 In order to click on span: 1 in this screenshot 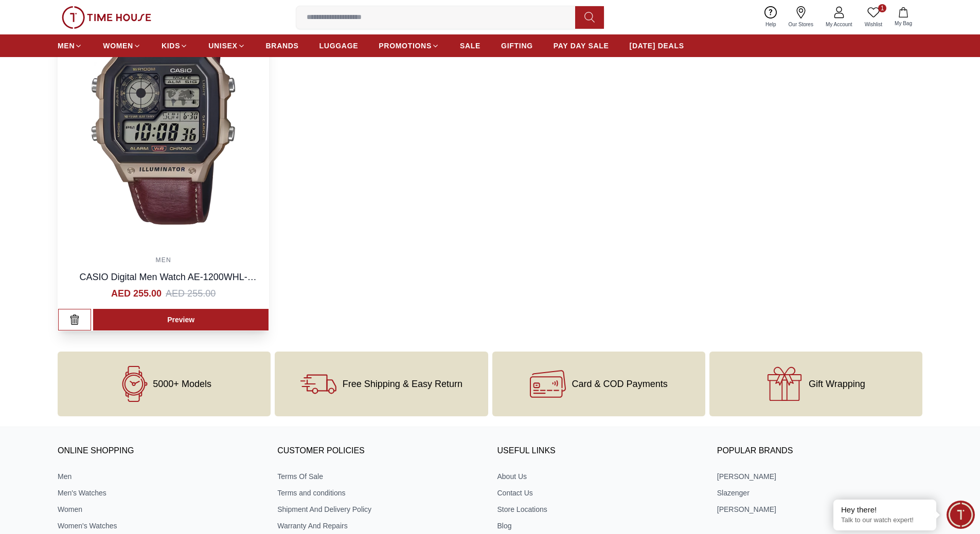, I will do `click(883, 9)`.